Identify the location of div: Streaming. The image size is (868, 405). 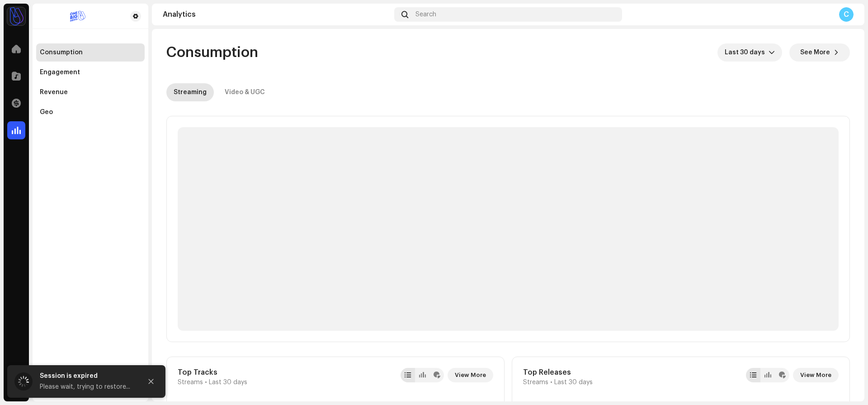
(190, 92).